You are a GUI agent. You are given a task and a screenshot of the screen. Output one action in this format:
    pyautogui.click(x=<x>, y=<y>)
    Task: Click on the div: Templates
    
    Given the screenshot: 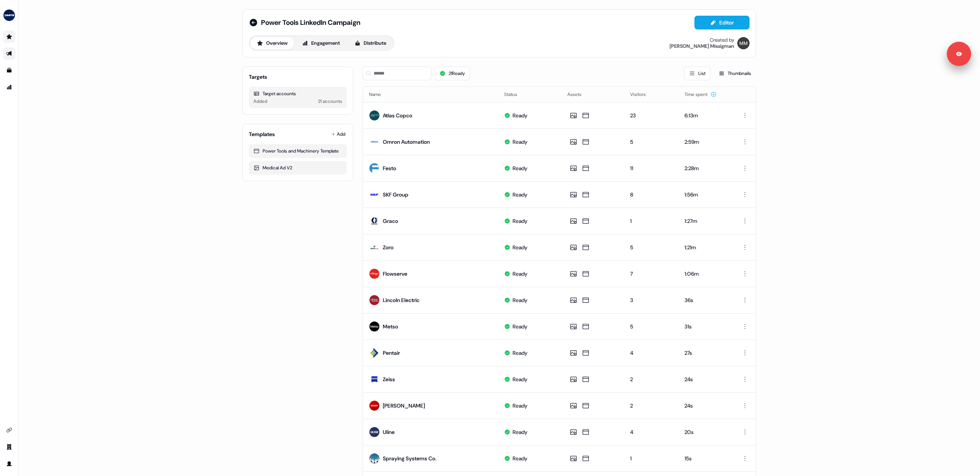 What is the action you would take?
    pyautogui.click(x=261, y=135)
    